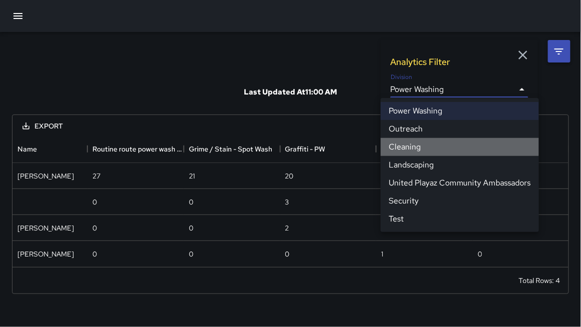 The width and height of the screenshot is (581, 327). I want to click on li: Cleaning, so click(460, 147).